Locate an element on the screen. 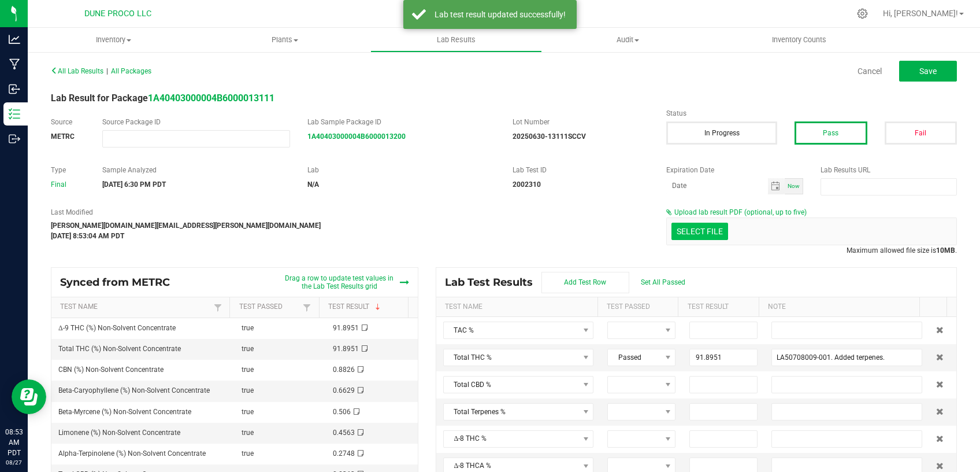  span: Save is located at coordinates (928, 72).